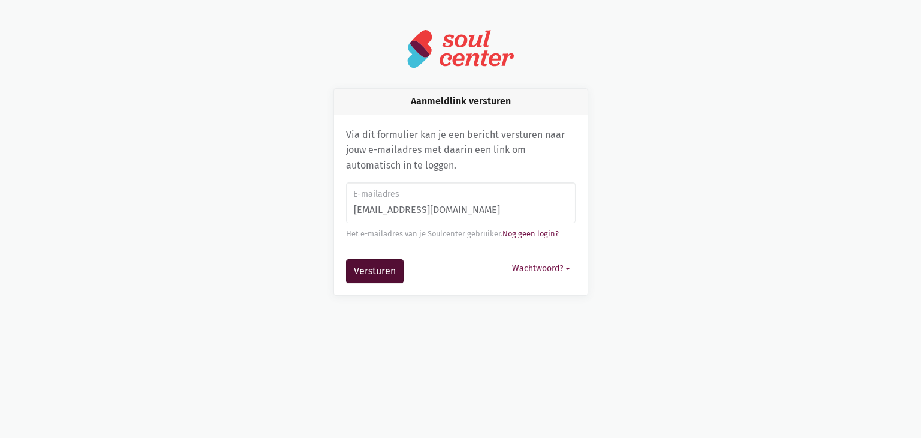 This screenshot has width=921, height=438. What do you see at coordinates (460, 101) in the screenshot?
I see `div: Aanmeldlink versturen` at bounding box center [460, 101].